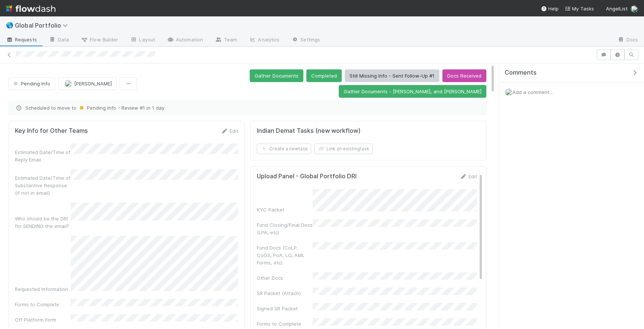 Image resolution: width=644 pixels, height=329 pixels. Describe the element at coordinates (43, 26) in the screenshot. I see `span: Global Portfolio` at that location.